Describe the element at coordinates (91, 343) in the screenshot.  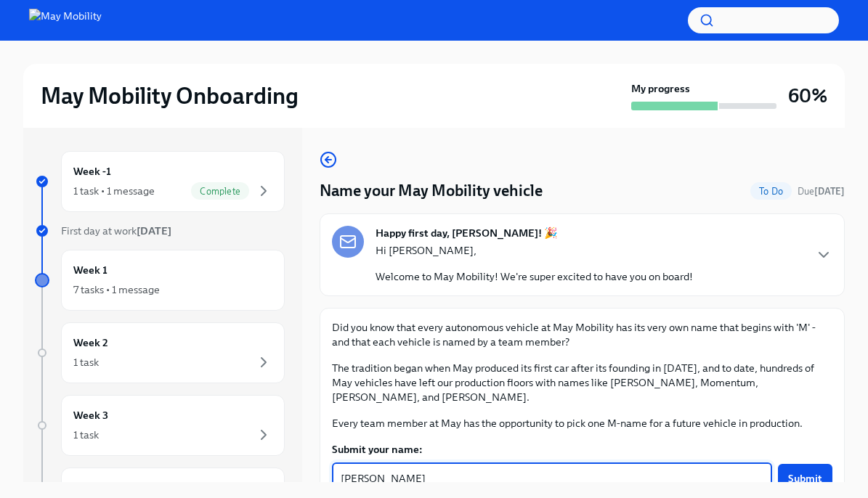
I see `h6: Week 2` at that location.